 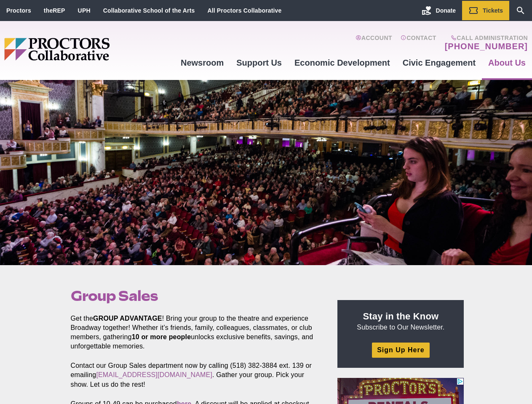 What do you see at coordinates (373, 43) in the screenshot?
I see `a: Account` at bounding box center [373, 43].